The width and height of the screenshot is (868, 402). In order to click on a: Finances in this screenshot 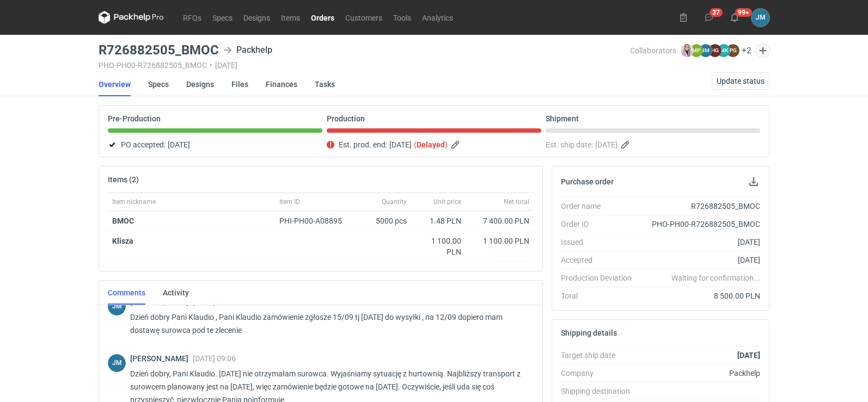, I will do `click(282, 85)`.